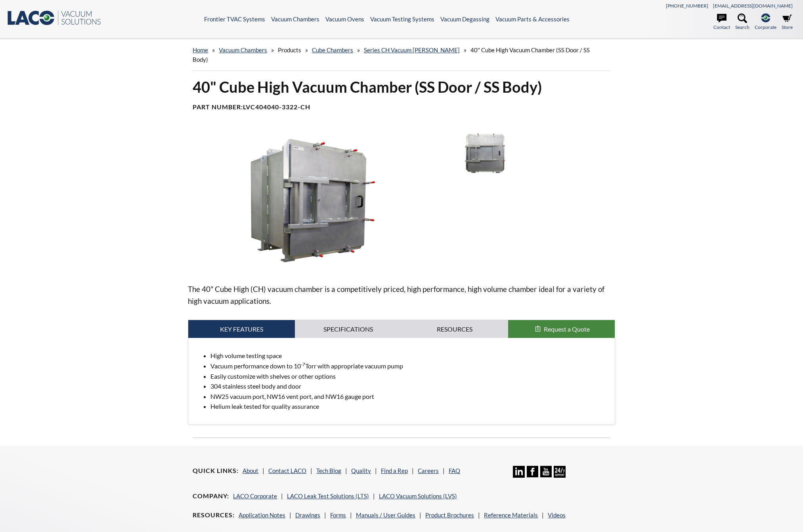  I want to click on p: The 40" Cube High (CH) vacuum chamber is a competitively priced, high performance, high volume ch..., so click(401, 296).